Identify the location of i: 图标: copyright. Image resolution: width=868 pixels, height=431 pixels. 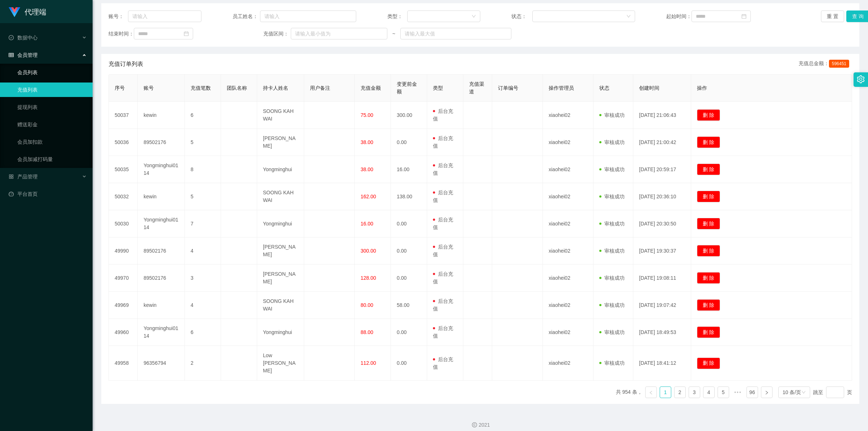
(474, 425).